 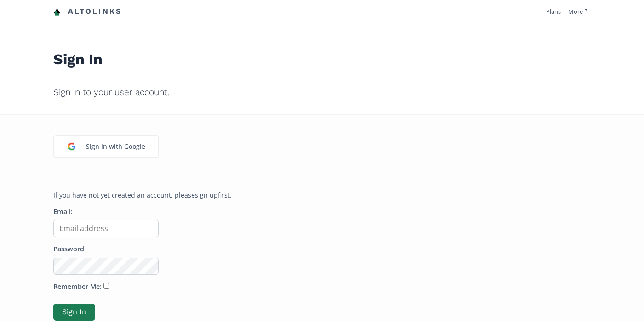 What do you see at coordinates (57, 12) in the screenshot?
I see `img: favicon-32x32.png` at bounding box center [57, 12].